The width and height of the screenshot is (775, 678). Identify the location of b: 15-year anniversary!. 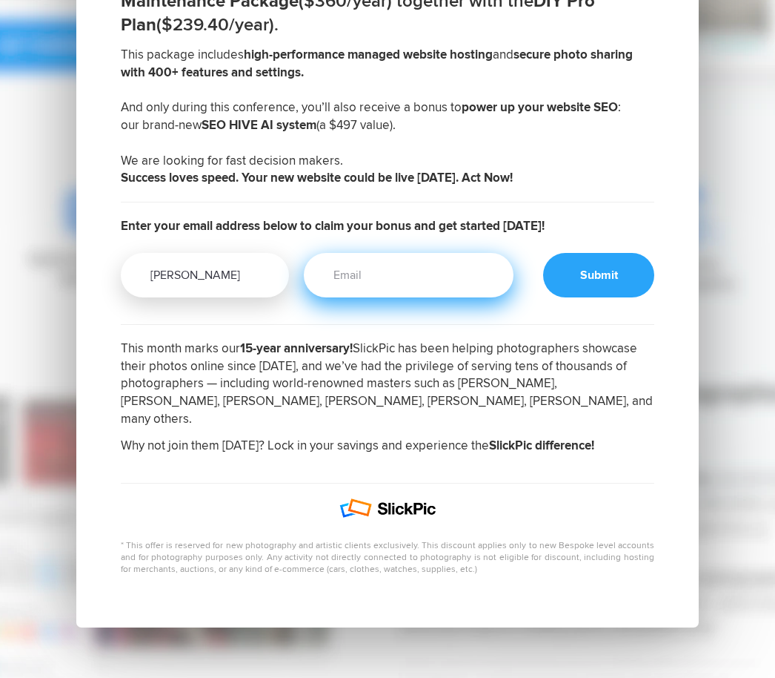
(297, 348).